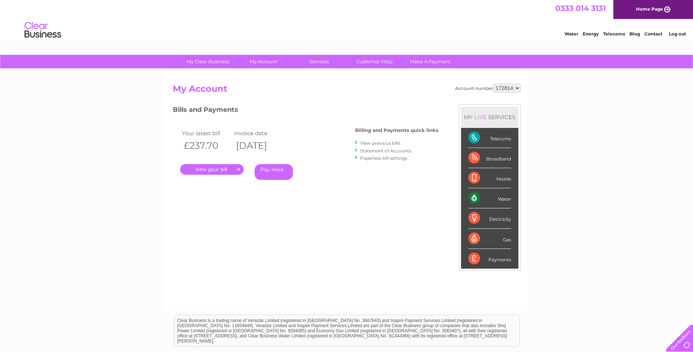 This screenshot has height=352, width=693. What do you see at coordinates (489, 218) in the screenshot?
I see `div: Electricity` at bounding box center [489, 218].